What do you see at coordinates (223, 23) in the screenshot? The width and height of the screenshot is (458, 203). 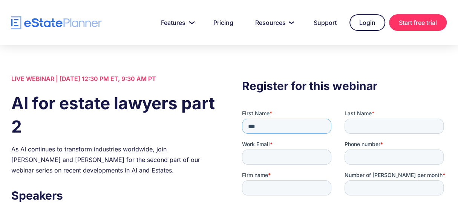 I see `a: Pricing` at bounding box center [223, 23].